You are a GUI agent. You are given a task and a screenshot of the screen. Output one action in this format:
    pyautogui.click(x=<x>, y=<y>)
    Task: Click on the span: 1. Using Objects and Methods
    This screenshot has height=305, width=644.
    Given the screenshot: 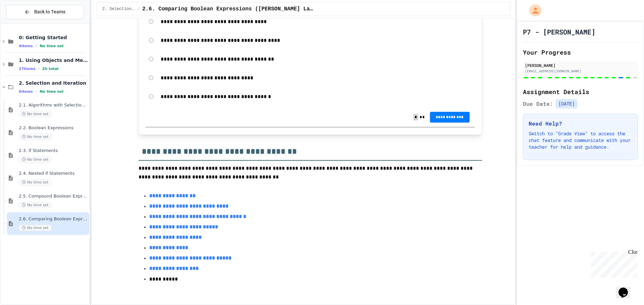 What is the action you would take?
    pyautogui.click(x=53, y=60)
    